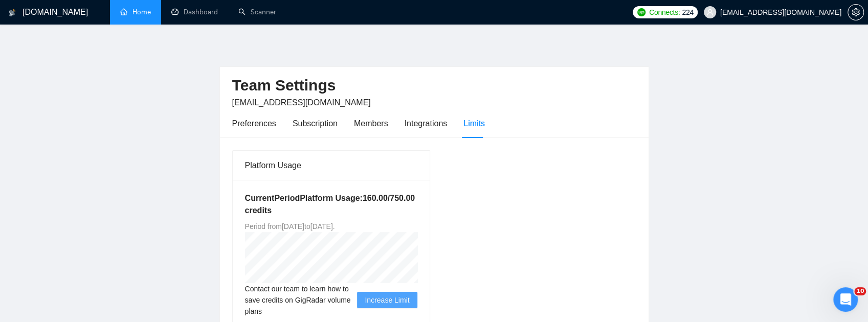  What do you see at coordinates (434, 85) in the screenshot?
I see `h2: Team Settings` at bounding box center [434, 85].